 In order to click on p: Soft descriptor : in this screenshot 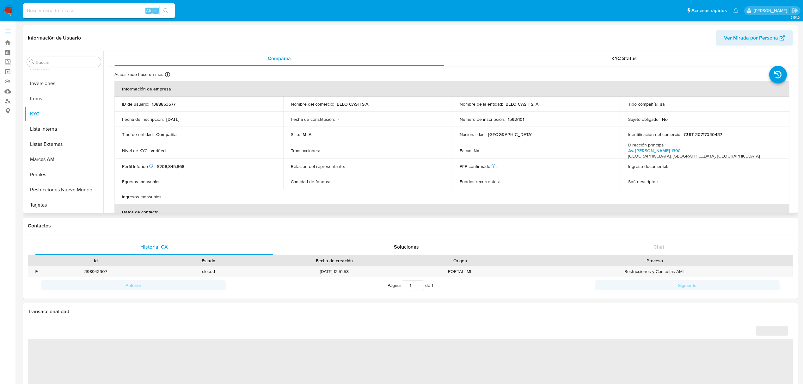, I will do `click(643, 182)`.